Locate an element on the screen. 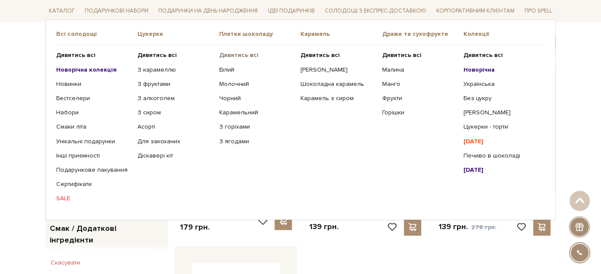 The width and height of the screenshot is (601, 274). span: Цукерки is located at coordinates (178, 34).